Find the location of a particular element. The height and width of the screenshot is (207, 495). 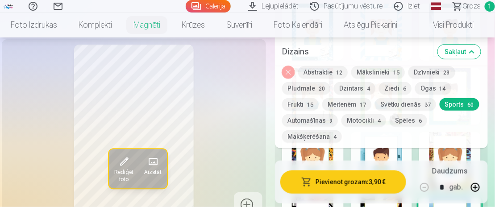

button: Spēles6 is located at coordinates (408, 120).